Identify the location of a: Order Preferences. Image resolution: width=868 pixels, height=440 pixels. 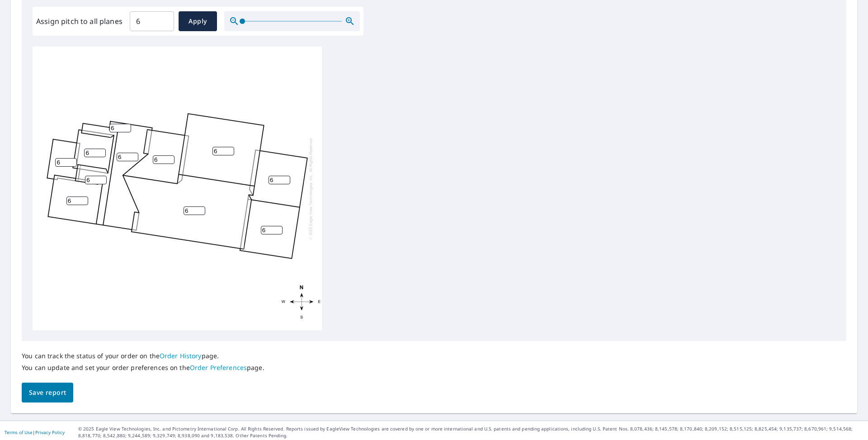
(218, 367).